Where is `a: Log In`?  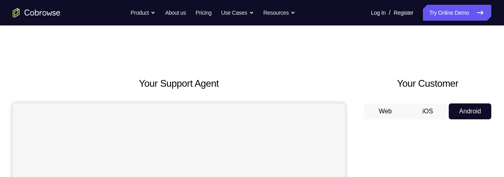 a: Log In is located at coordinates (378, 13).